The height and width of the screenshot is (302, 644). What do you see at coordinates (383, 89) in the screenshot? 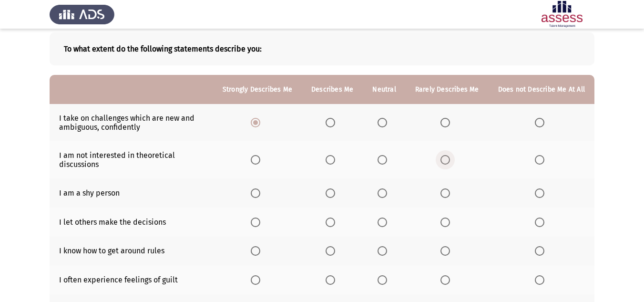
I see `th: Neutral` at bounding box center [383, 89].